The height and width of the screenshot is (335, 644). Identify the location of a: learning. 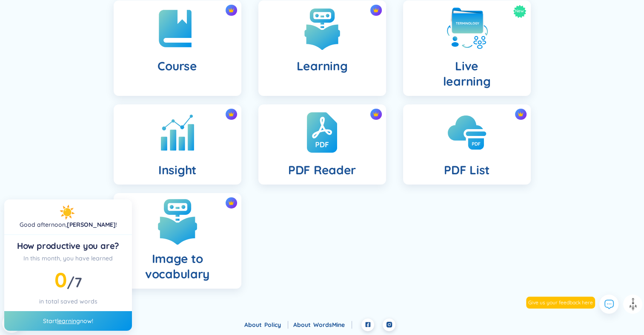
(68, 321).